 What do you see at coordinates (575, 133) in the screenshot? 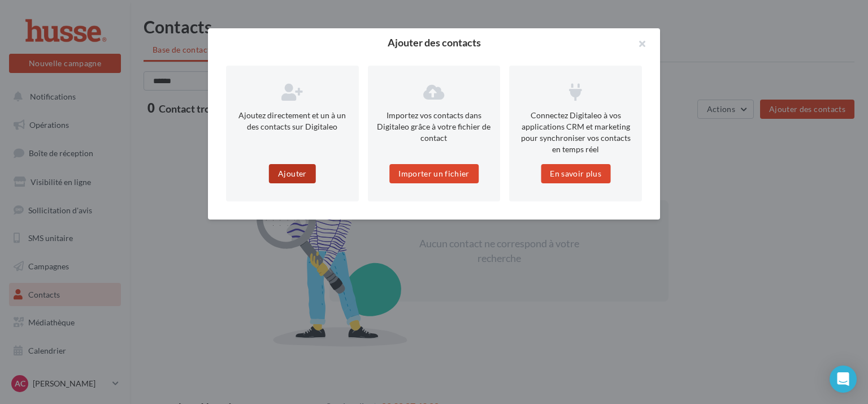
I see `p: Connectez Digitaleo à vos applications CRM et marketing pour synchroniser vos contacts en temps réel` at bounding box center [575, 133].